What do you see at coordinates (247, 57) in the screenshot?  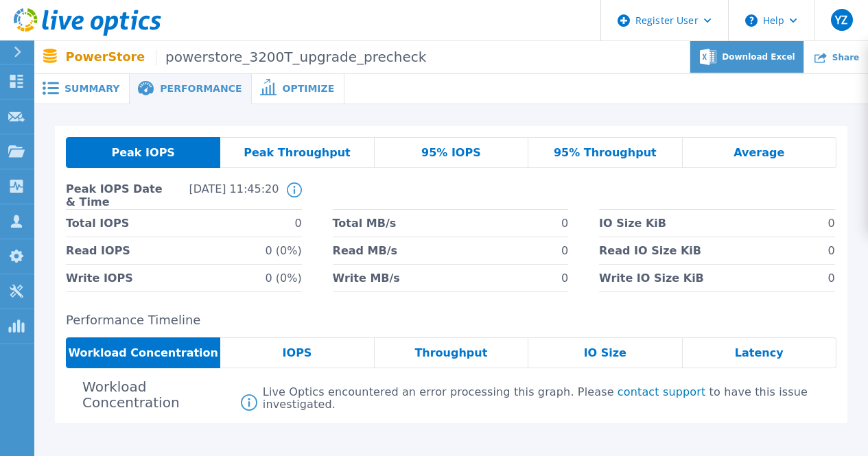 I see `p: PowerStore` at bounding box center [247, 57].